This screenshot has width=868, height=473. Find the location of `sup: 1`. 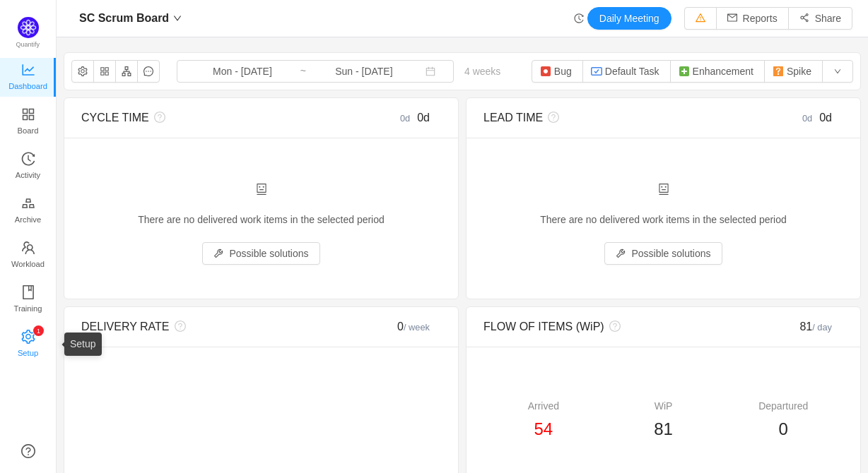

sup: 1 is located at coordinates (38, 331).